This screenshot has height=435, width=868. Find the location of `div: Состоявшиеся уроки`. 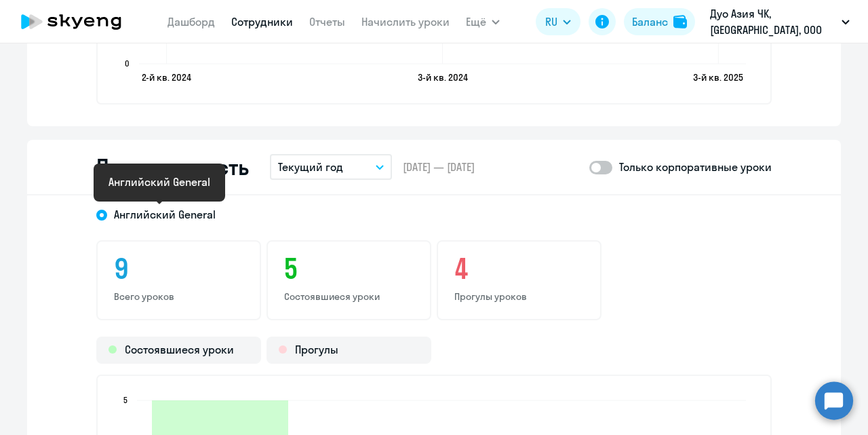

div: Состоявшиеся уроки is located at coordinates (178, 349).